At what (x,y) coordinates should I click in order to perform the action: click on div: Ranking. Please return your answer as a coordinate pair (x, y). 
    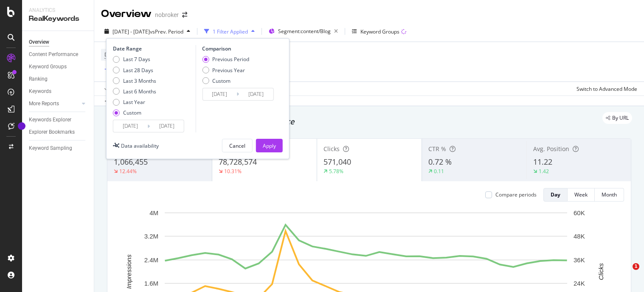
    Looking at the image, I should click on (38, 79).